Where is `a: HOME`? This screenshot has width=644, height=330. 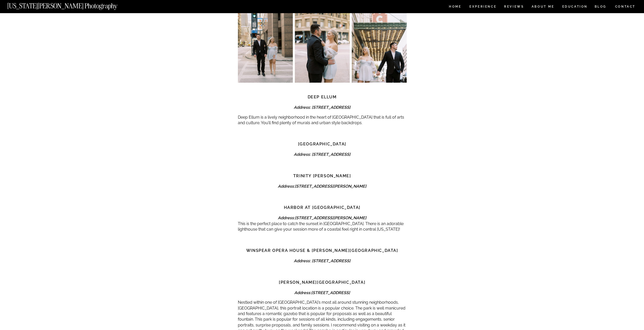
a: HOME is located at coordinates (455, 7).